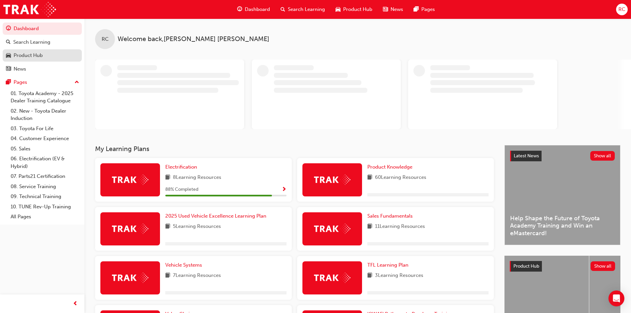 This screenshot has width=631, height=313. Describe the element at coordinates (197, 275) in the screenshot. I see `span: 7 Learning Resources` at that location.